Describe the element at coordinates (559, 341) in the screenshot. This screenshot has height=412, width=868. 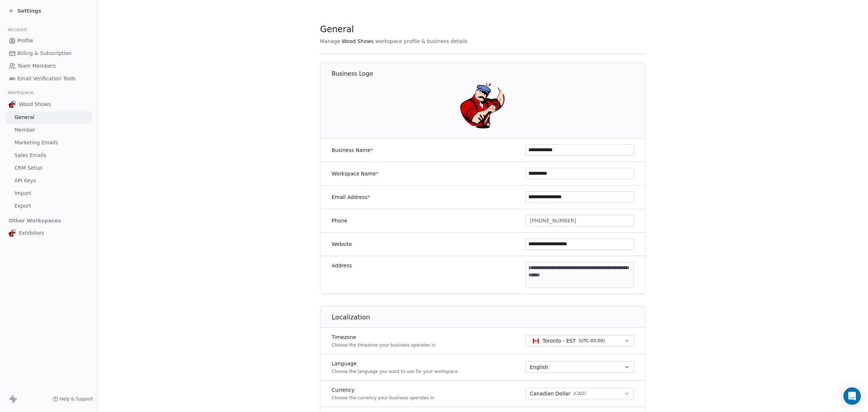
I see `span: Toronto - EST` at that location.